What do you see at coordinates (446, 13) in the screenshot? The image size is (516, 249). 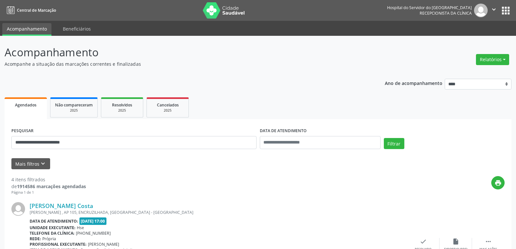 I see `span: Recepcionista da clínica` at bounding box center [446, 13].